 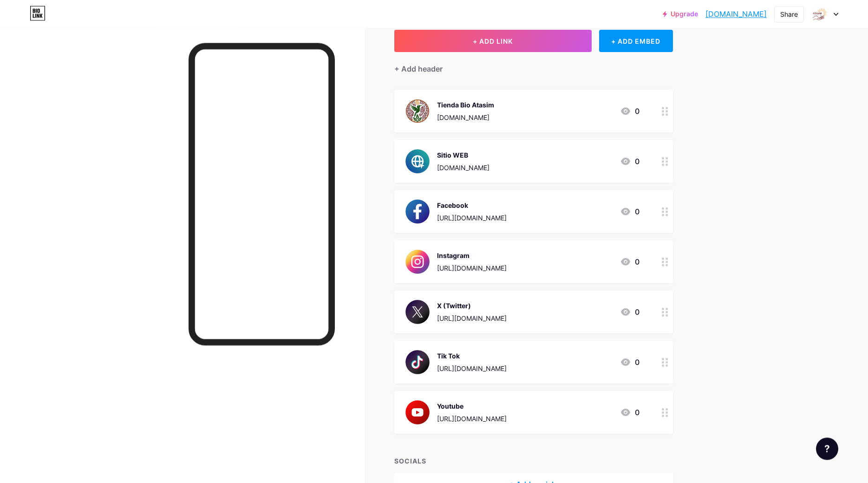 I want to click on div: + Add header, so click(x=419, y=68).